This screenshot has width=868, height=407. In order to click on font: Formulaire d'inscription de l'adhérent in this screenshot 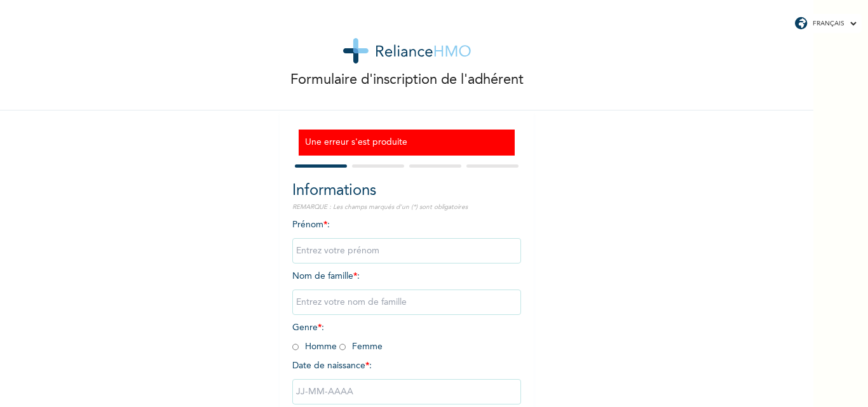, I will do `click(406, 80)`.